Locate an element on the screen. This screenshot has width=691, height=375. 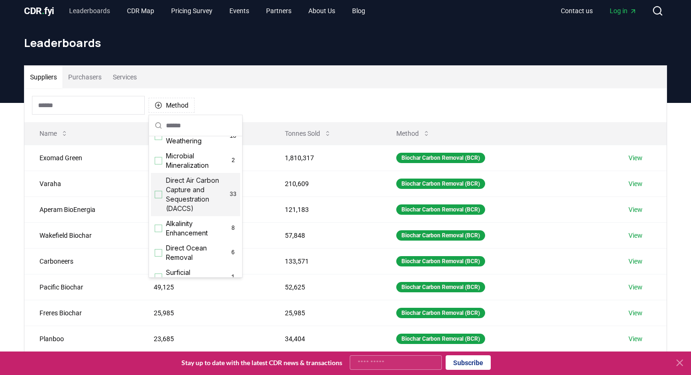
a: CDR Map is located at coordinates (141, 11).